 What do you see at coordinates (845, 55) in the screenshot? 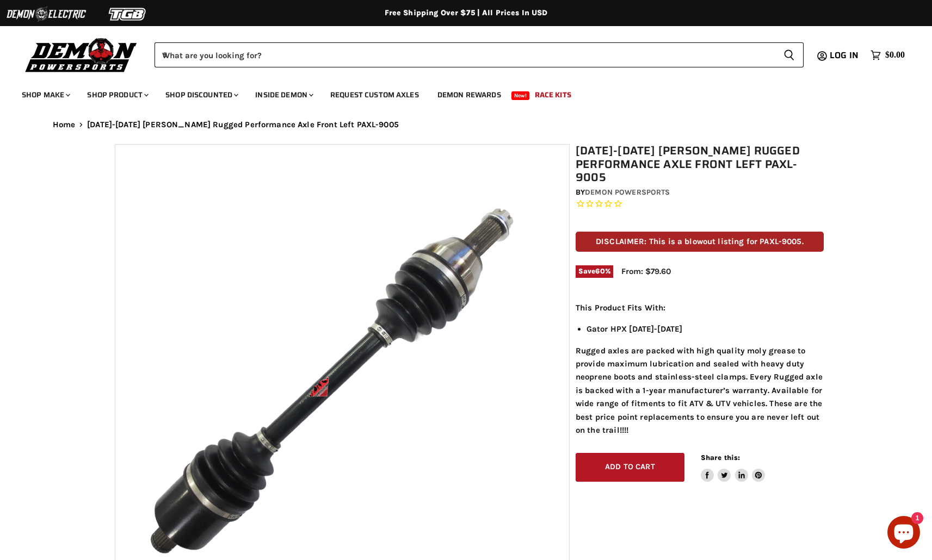
I see `a: Log in` at bounding box center [845, 55].